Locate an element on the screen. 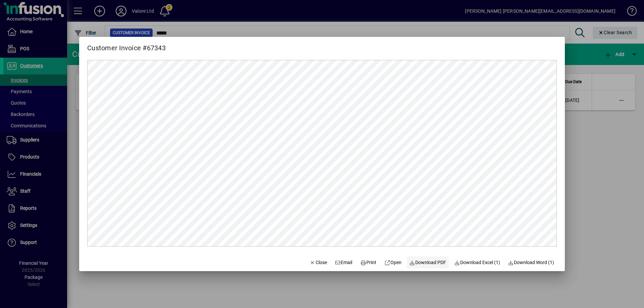 The image size is (644, 308). span: Download Word (1) is located at coordinates (531, 262).